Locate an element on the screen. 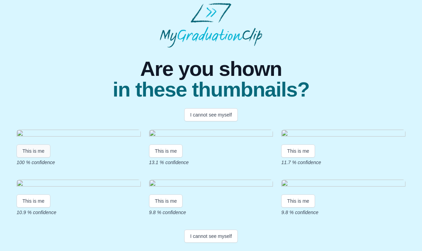 This screenshot has height=251, width=422. span: in these thumbnails? is located at coordinates (211, 90).